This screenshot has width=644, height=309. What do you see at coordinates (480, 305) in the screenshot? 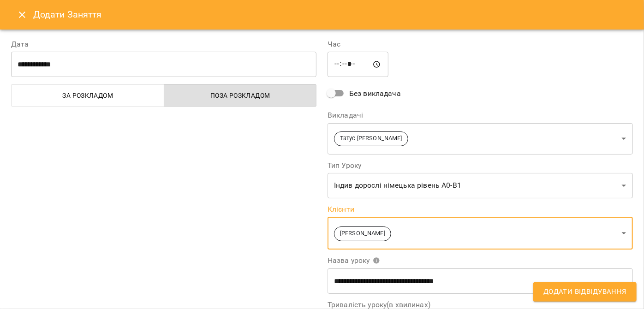
I see `label: Тривалість уроку(в хвилинах)` at bounding box center [480, 305].